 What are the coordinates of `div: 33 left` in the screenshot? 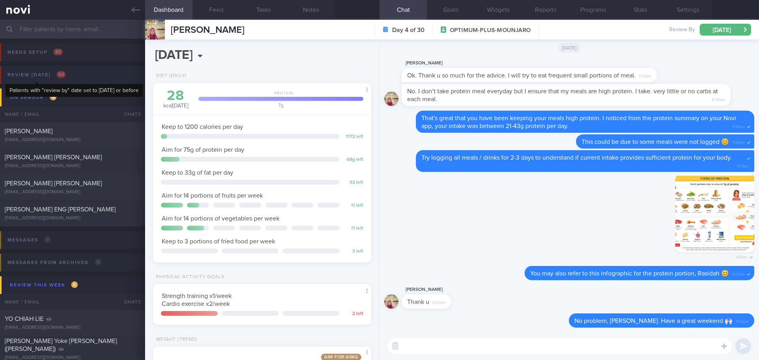 It's located at (353, 183).